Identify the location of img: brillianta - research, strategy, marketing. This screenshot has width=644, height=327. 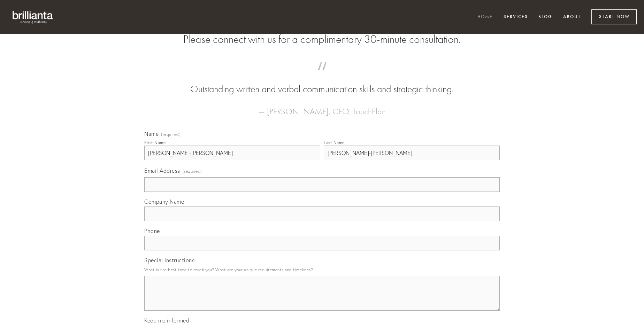
(33, 17).